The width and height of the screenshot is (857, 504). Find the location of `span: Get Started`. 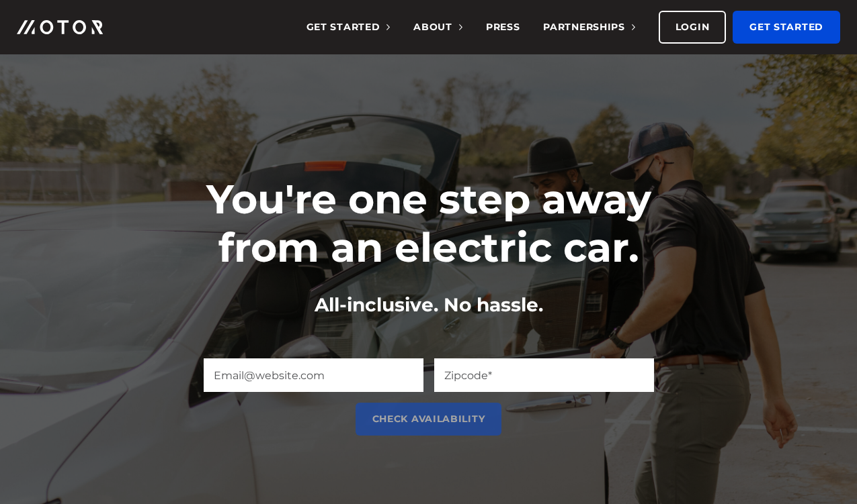

span: Get Started is located at coordinates (348, 27).